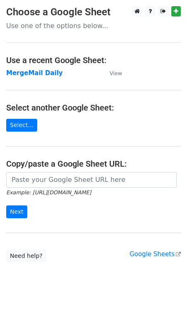 This screenshot has height=316, width=187. What do you see at coordinates (93, 60) in the screenshot?
I see `h4: Use a recent Google Sheet:` at bounding box center [93, 60].